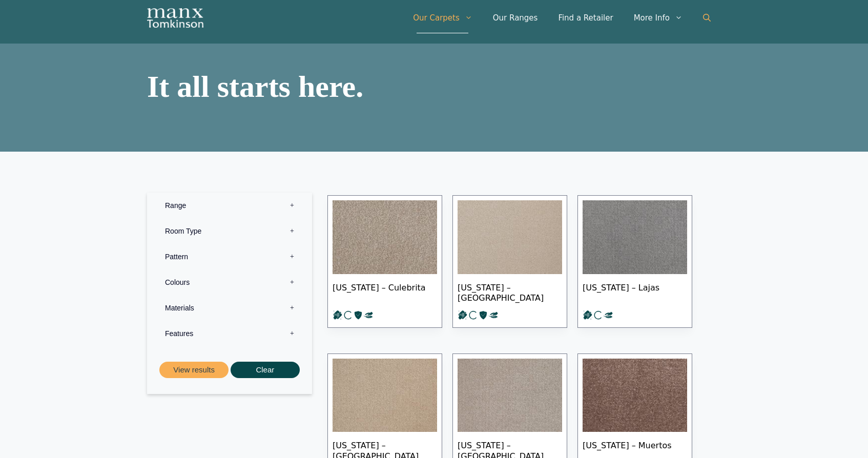 The height and width of the screenshot is (458, 868). Describe the element at coordinates (562, 18) in the screenshot. I see `nav: Primary` at that location.